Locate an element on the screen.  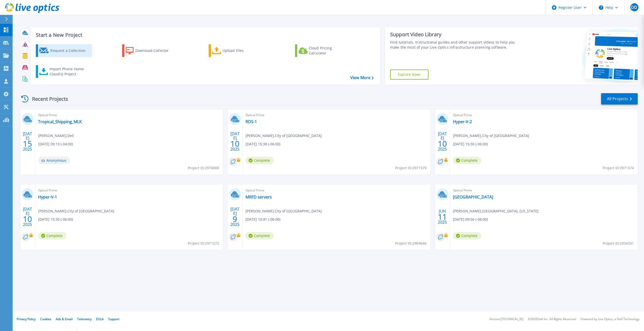
a: Tropical_Shipping_MLK is located at coordinates (60, 122).